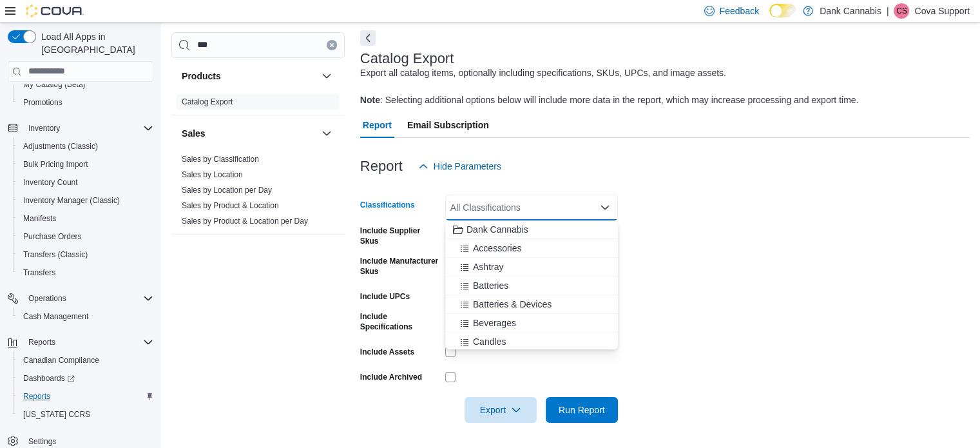 This screenshot has height=448, width=980. What do you see at coordinates (245, 221) in the screenshot?
I see `a: Sales by Product & Location per Day` at bounding box center [245, 221].